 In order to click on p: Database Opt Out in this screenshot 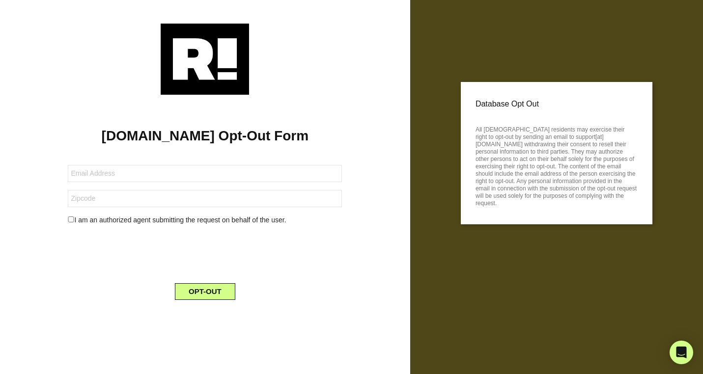, I will do `click(557, 104)`.